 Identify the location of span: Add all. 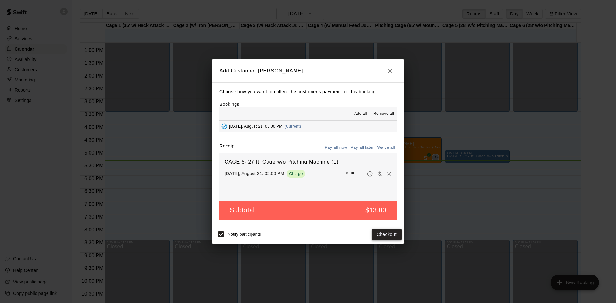
(360, 114).